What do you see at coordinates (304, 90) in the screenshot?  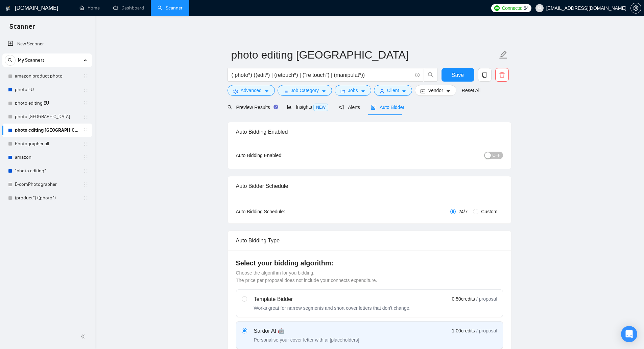 I see `button: barsJob Categorycaret-down` at bounding box center [304, 90].